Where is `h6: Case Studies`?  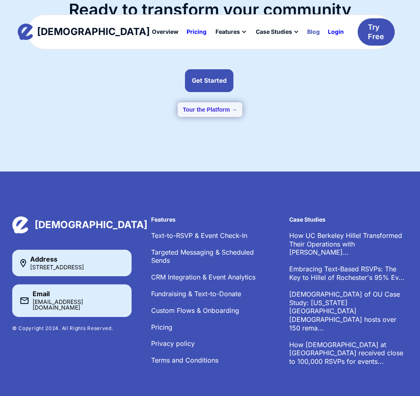 h6: Case Studies is located at coordinates (349, 220).